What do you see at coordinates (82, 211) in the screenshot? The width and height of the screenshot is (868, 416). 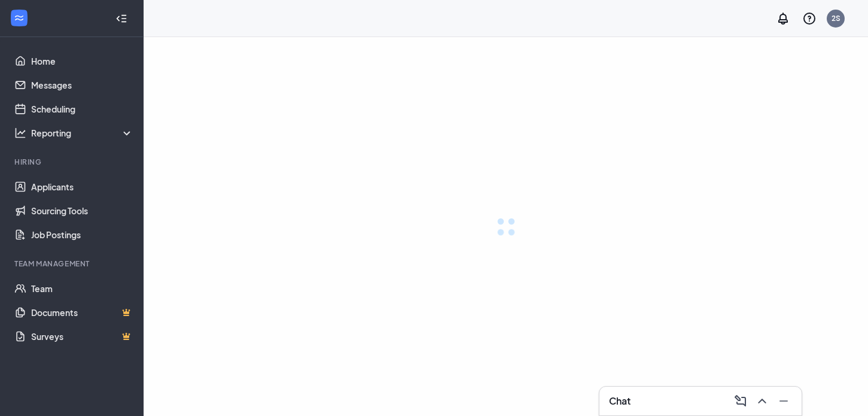 I see `a: Sourcing Tools` at bounding box center [82, 211].